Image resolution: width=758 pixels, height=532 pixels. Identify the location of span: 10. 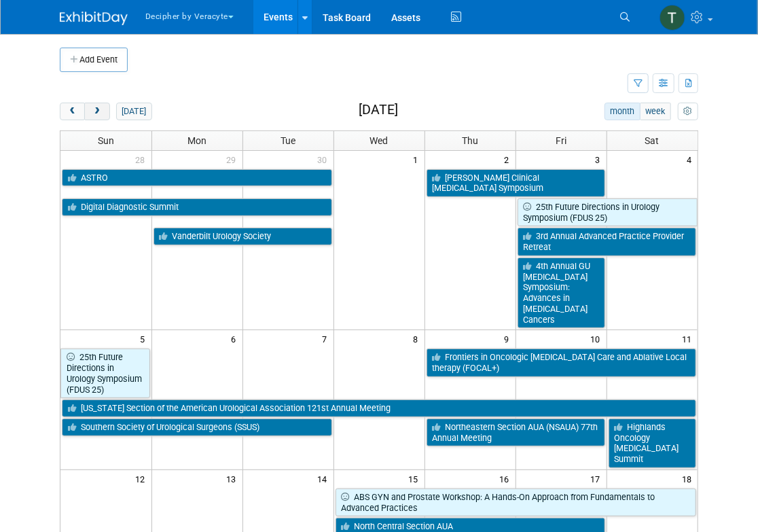
(598, 338).